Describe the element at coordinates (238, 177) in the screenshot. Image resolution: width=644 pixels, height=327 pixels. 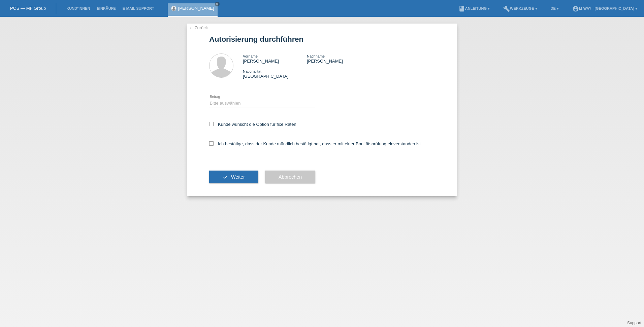
I see `span: Weiter` at that location.